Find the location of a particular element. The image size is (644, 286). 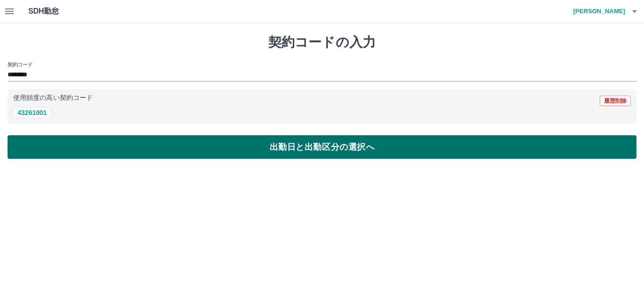

h1: 契約コードの入力 is located at coordinates (322, 42).